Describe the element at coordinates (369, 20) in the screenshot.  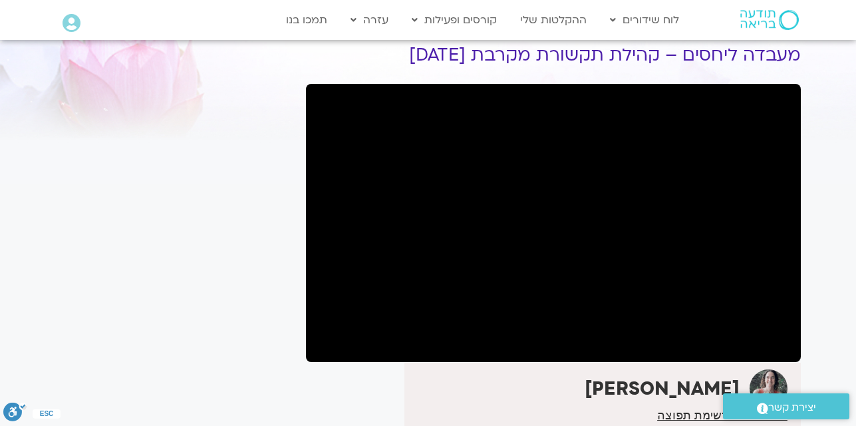
I see `a: עזרה` at that location.